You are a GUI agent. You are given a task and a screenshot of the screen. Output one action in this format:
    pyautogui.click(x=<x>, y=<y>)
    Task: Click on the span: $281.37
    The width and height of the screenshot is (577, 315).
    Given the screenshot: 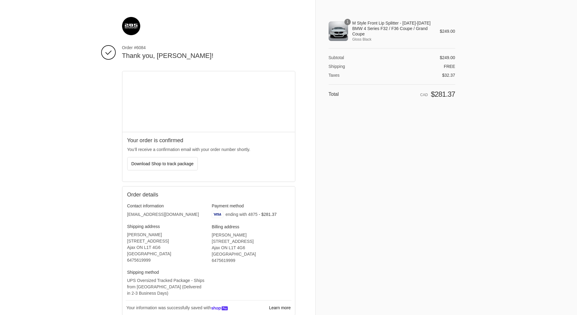 What is the action you would take?
    pyautogui.click(x=443, y=94)
    